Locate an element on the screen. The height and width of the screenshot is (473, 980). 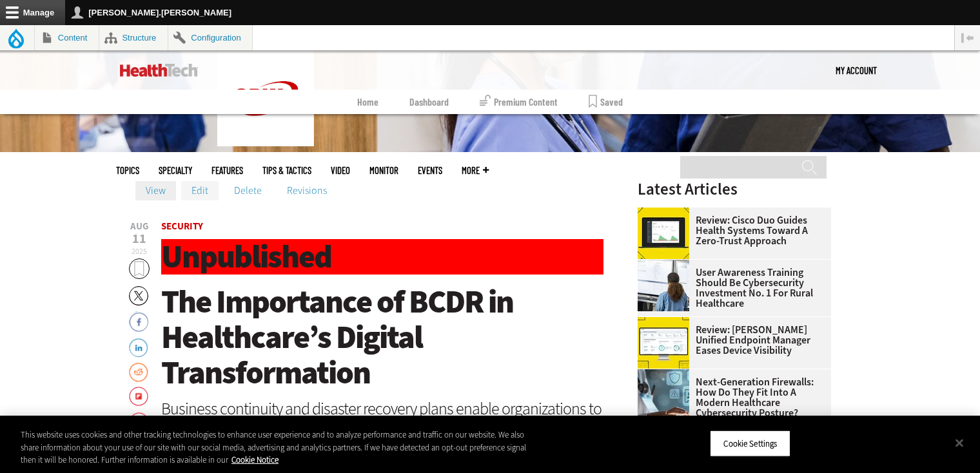
a: User Awareness Training Should Be Cybersecurity Investment No. 1 for Rural Healthcare is located at coordinates (730, 288).